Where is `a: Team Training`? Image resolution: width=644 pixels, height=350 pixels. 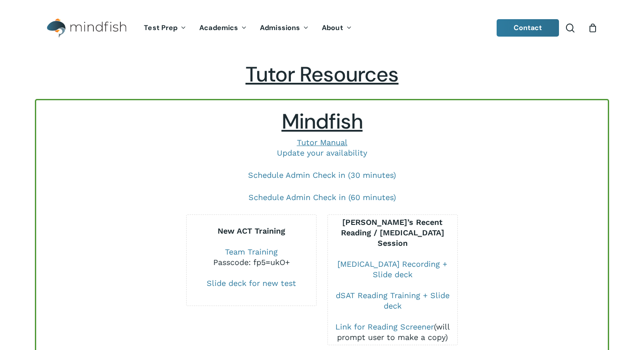 a: Team Training is located at coordinates (251, 252).